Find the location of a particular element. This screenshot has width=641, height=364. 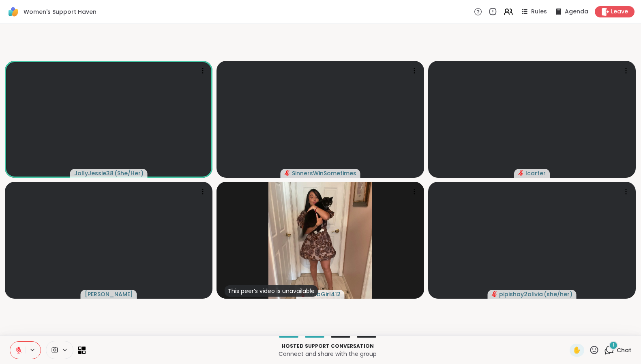

span: pipishay2olivia is located at coordinates (521, 294).